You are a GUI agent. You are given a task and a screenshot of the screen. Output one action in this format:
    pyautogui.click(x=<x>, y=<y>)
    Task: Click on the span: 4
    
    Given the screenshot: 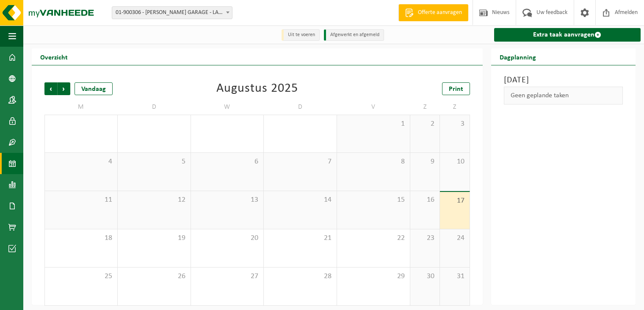 What is the action you would take?
    pyautogui.click(x=81, y=161)
    